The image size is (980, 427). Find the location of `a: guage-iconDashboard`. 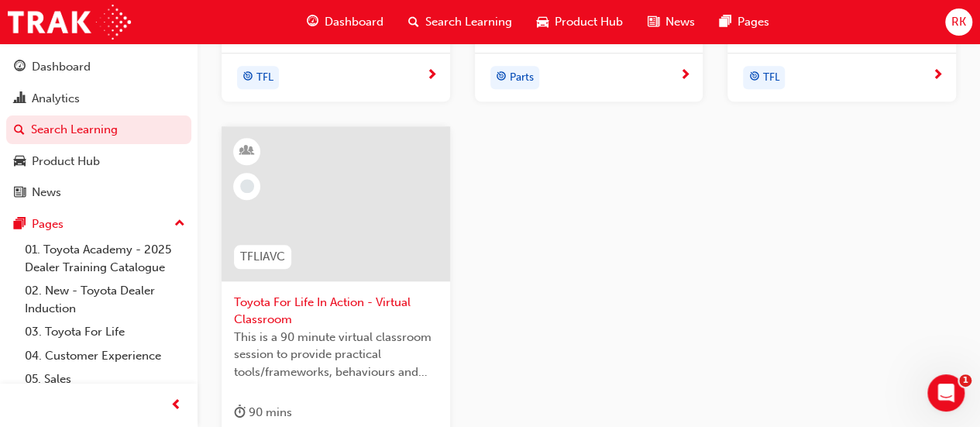

a: guage-iconDashboard is located at coordinates (345, 22).